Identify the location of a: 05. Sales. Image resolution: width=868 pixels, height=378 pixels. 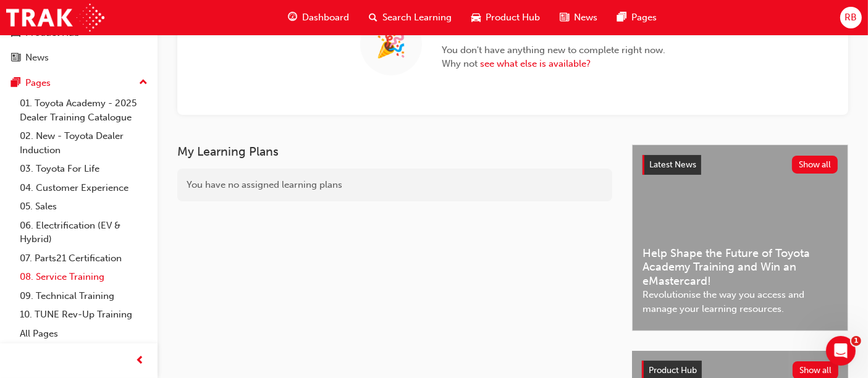
(83, 207).